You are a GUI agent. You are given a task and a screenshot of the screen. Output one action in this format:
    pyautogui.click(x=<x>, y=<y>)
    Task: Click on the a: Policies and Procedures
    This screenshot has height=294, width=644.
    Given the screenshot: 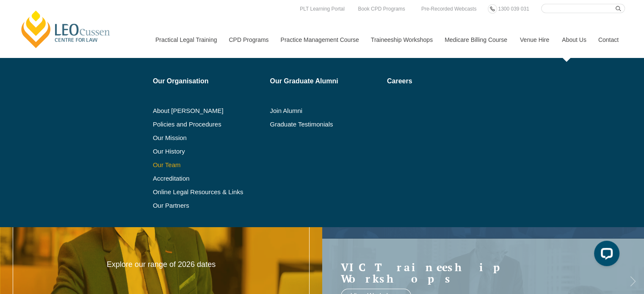 What is the action you would take?
    pyautogui.click(x=208, y=125)
    